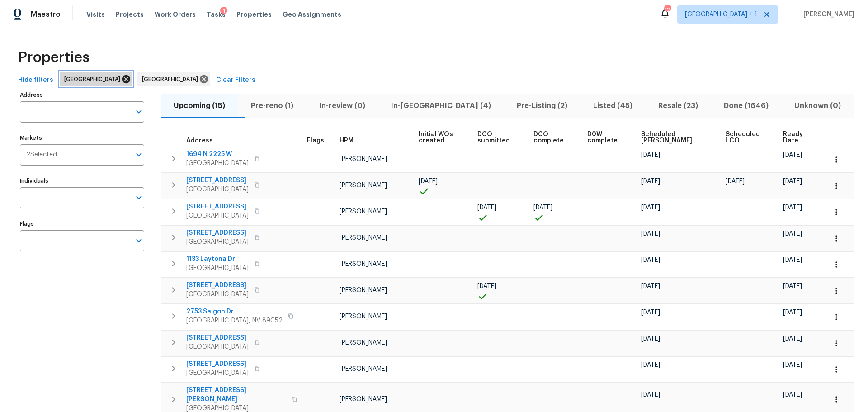 The width and height of the screenshot is (868, 412). What do you see at coordinates (542, 106) in the screenshot?
I see `span: Pre-Listing (2)` at bounding box center [542, 106].